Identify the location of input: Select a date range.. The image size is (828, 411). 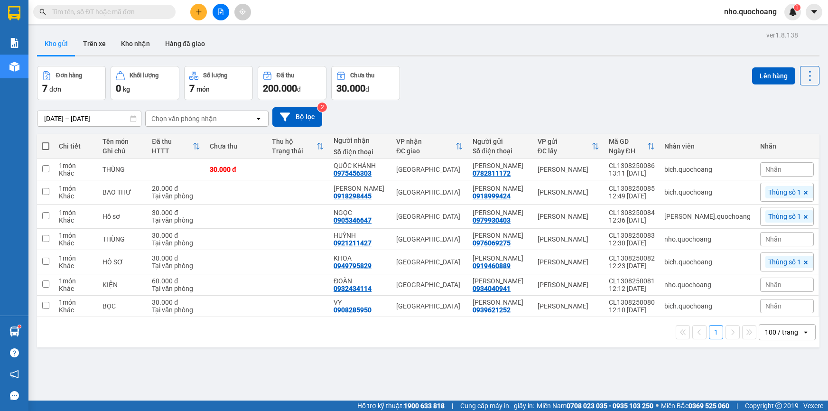
(89, 119).